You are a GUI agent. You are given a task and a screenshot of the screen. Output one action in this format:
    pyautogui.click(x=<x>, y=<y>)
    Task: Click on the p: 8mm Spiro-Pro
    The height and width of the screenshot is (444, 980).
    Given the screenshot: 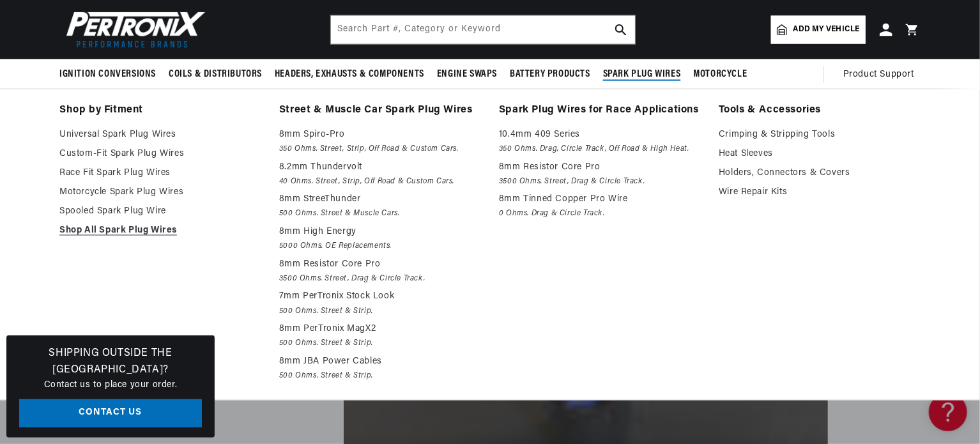 What is the action you would take?
    pyautogui.click(x=380, y=136)
    